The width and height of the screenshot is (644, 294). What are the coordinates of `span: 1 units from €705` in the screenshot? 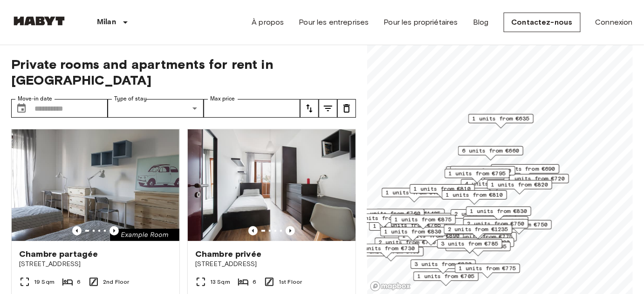 It's located at (446, 277).